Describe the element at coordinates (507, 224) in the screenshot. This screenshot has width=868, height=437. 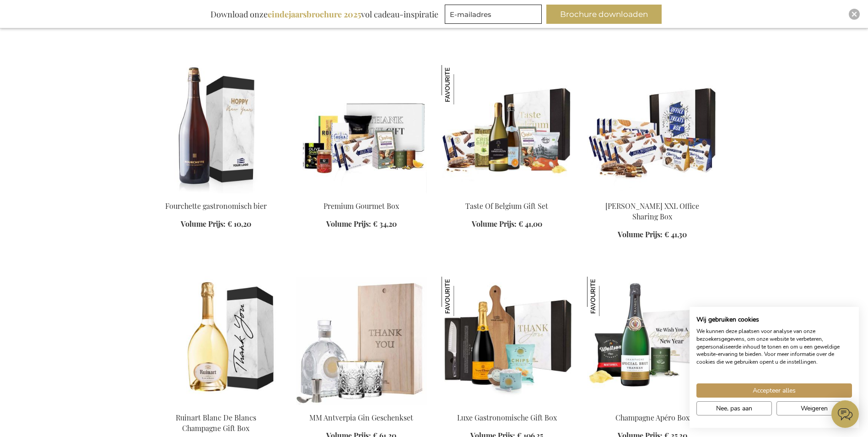
I see `a: Volume Prijs: € 41,00` at that location.